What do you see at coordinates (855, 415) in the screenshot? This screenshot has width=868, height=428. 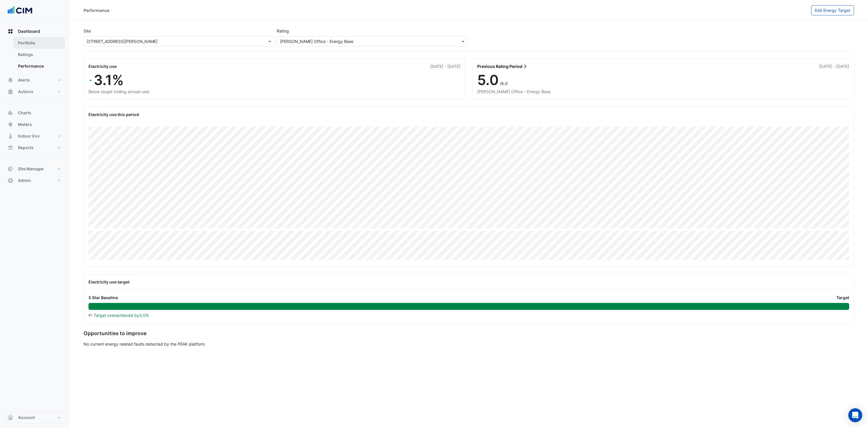 I see `div: Open Intercom Messenger` at bounding box center [855, 415].